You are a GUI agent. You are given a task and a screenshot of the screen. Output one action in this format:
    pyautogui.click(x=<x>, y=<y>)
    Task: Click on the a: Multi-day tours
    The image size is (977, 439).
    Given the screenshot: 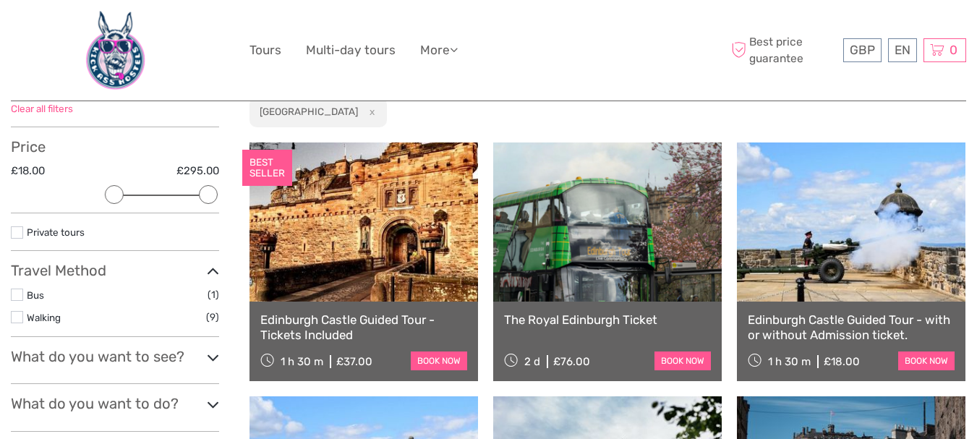 What is the action you would take?
    pyautogui.click(x=351, y=50)
    